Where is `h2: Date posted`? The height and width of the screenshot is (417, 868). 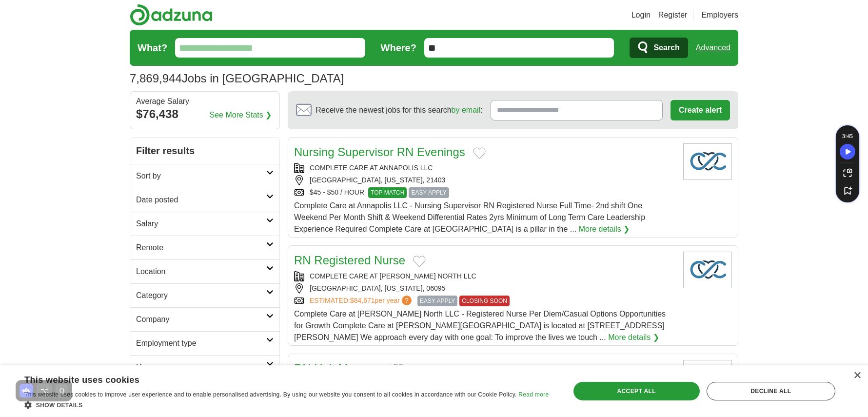
h2: Date posted is located at coordinates (201, 200).